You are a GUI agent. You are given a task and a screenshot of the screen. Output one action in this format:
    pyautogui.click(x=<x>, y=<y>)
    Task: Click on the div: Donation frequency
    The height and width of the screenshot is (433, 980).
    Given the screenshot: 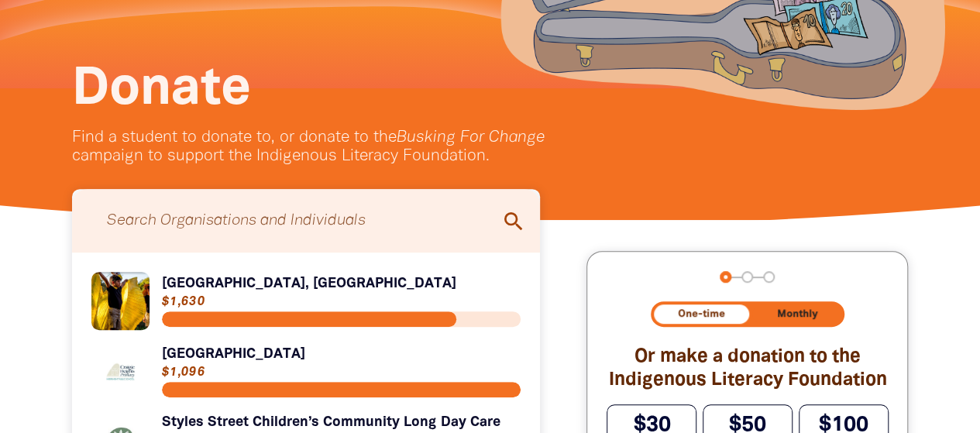 What is the action you would take?
    pyautogui.click(x=748, y=314)
    